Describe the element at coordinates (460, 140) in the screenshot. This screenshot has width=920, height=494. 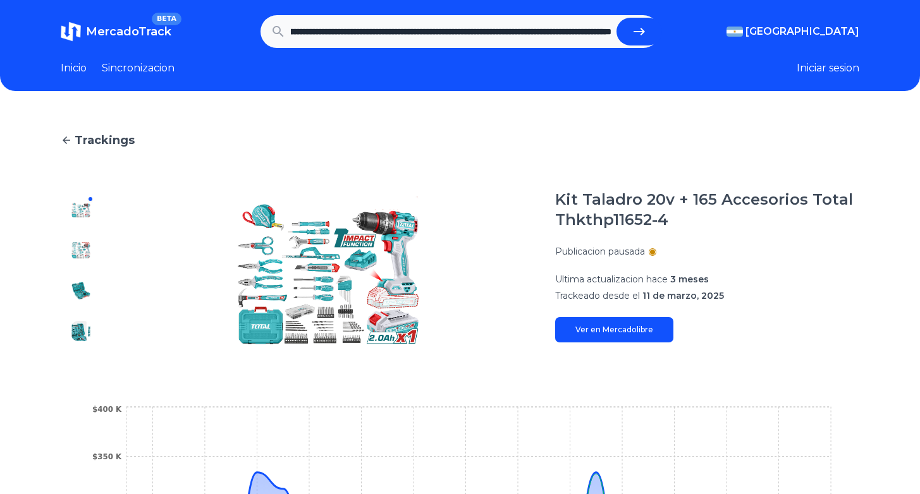
I see `a: Trackings` at that location.